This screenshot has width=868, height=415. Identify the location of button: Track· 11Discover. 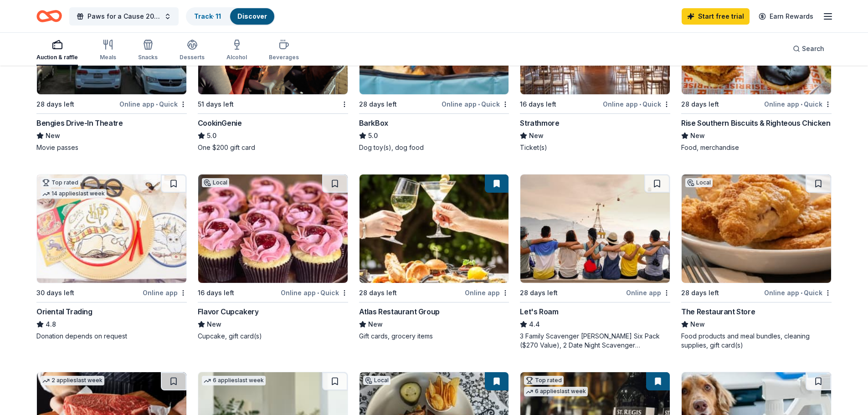
(230, 16).